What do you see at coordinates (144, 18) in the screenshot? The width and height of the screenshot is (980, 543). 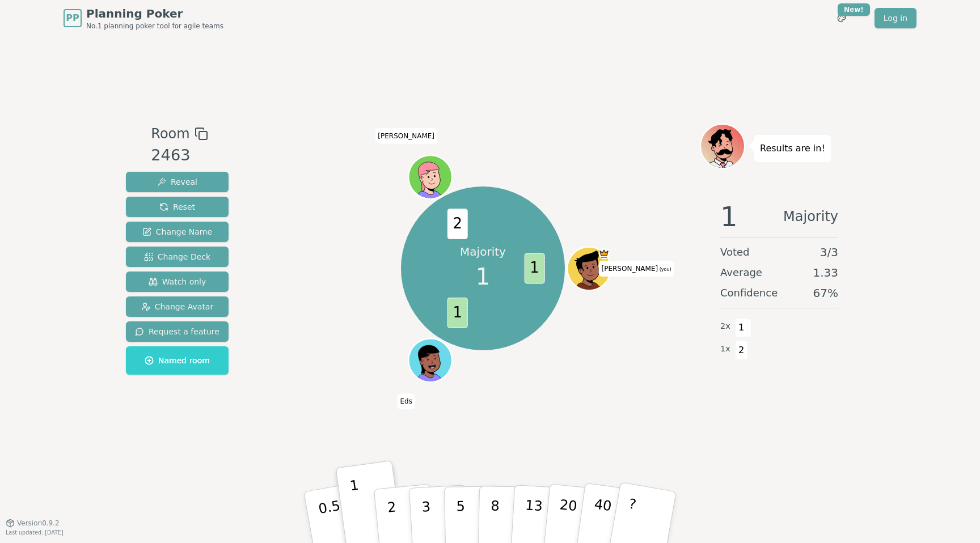 I see `a: PPPlanning PokerNo.1 planning poker tool for agile teams` at bounding box center [144, 18].